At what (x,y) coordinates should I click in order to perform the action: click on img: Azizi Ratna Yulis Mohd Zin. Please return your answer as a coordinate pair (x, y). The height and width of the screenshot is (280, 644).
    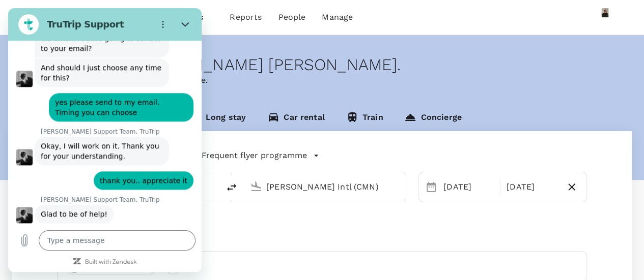
    Looking at the image, I should click on (605, 17).